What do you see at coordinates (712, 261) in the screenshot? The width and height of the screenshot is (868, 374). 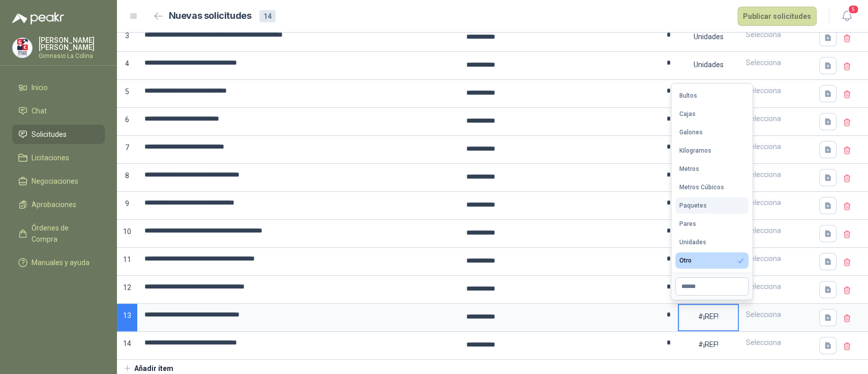 I see `button: Otro` at bounding box center [712, 261].